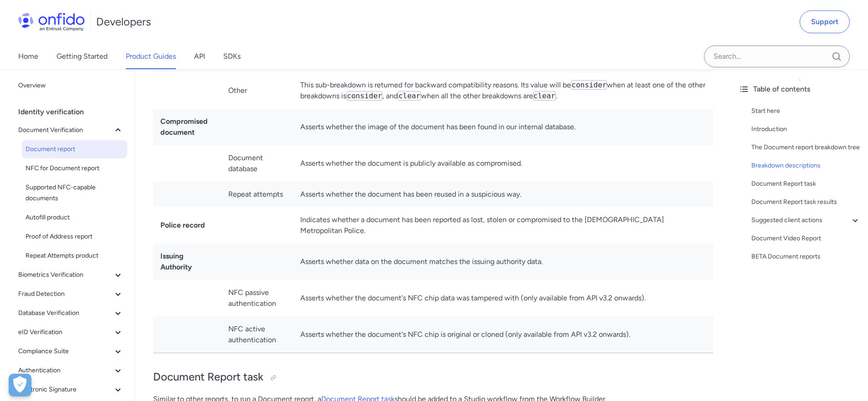 The image size is (868, 401). Describe the element at coordinates (71, 294) in the screenshot. I see `button: Fraud Detection` at that location.